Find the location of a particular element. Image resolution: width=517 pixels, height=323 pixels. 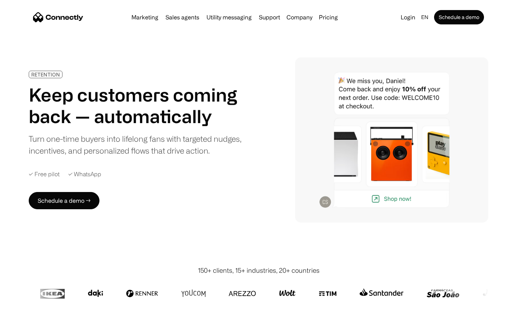

a: Login is located at coordinates (408, 17).